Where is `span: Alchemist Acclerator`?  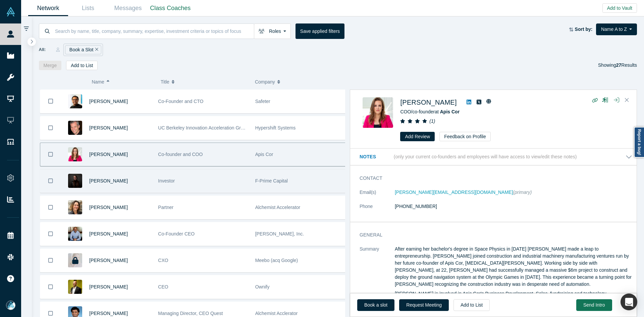 span: Alchemist Acclerator is located at coordinates (276, 313).